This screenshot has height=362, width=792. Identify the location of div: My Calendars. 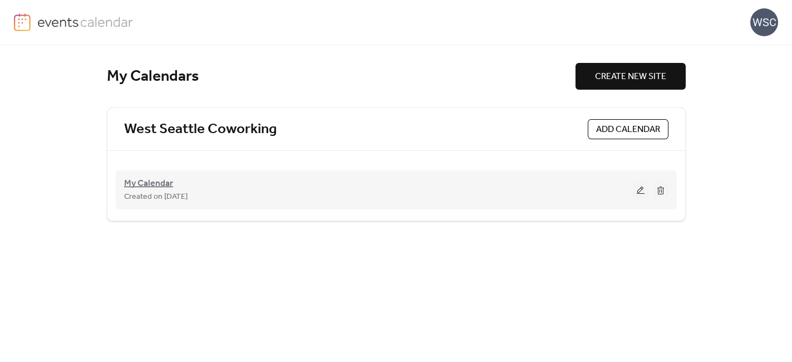
(341, 76).